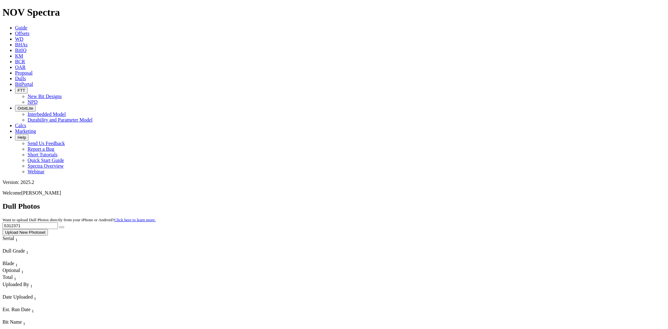 The height and width of the screenshot is (329, 668). Describe the element at coordinates (21, 28) in the screenshot. I see `span: Guide` at that location.